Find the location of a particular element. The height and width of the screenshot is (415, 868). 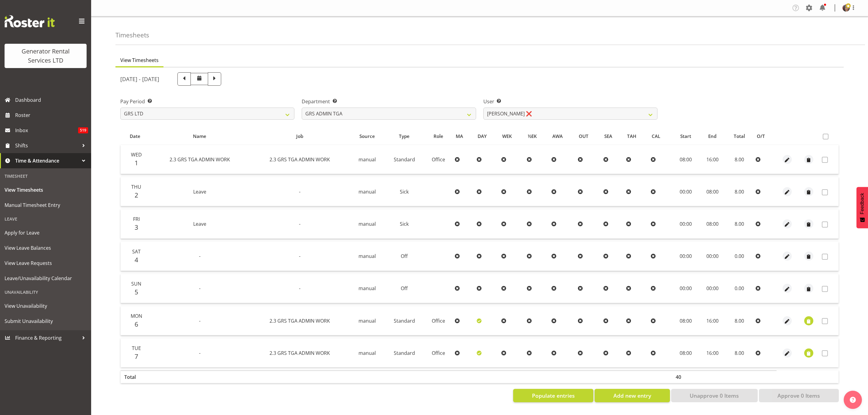

span: Dashboard is located at coordinates (51, 100).